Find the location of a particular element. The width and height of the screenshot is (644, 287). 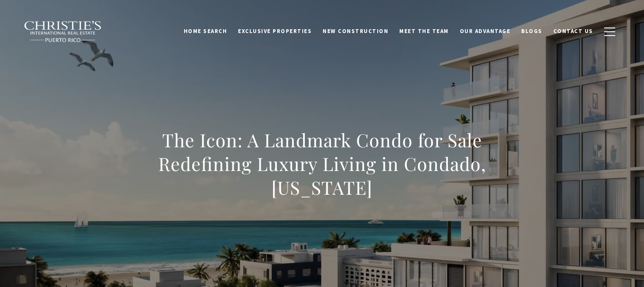

a: Blogs is located at coordinates (531, 31).